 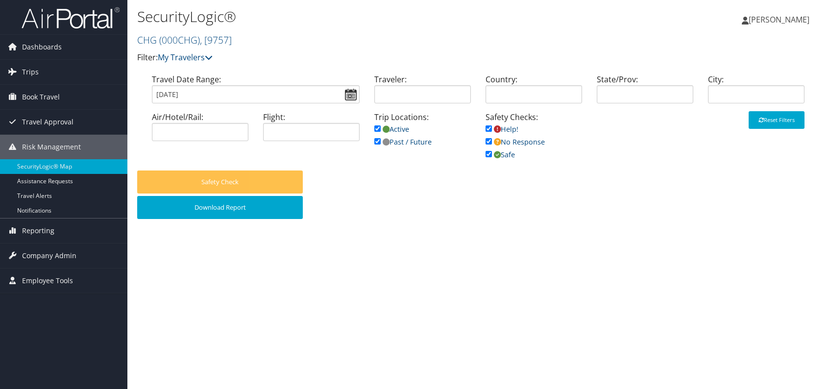 What do you see at coordinates (392, 129) in the screenshot?
I see `a: Active` at bounding box center [392, 129].